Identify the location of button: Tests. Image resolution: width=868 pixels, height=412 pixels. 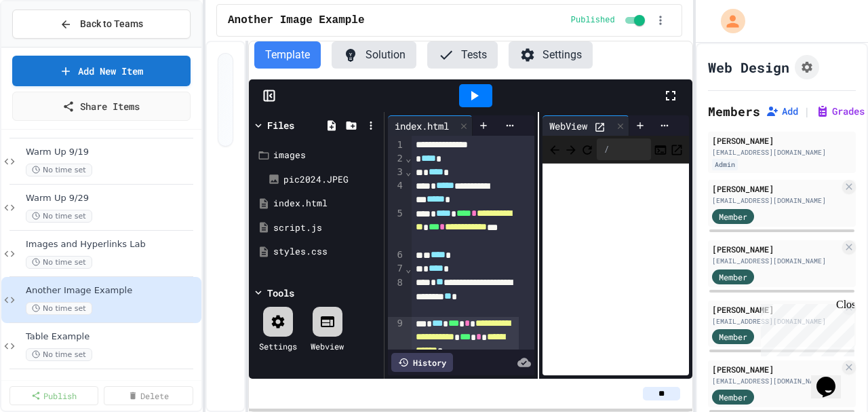
(462, 55).